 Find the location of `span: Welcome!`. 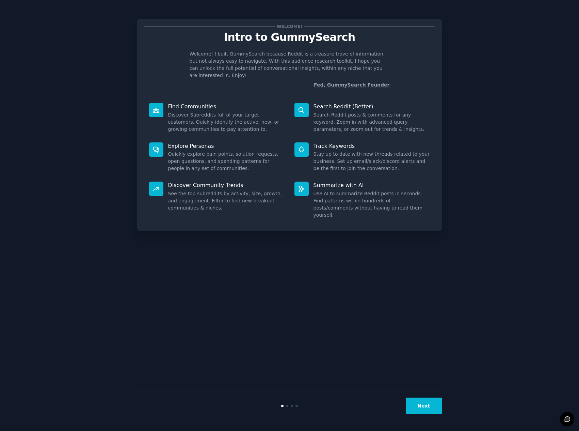

span: Welcome! is located at coordinates (289, 26).